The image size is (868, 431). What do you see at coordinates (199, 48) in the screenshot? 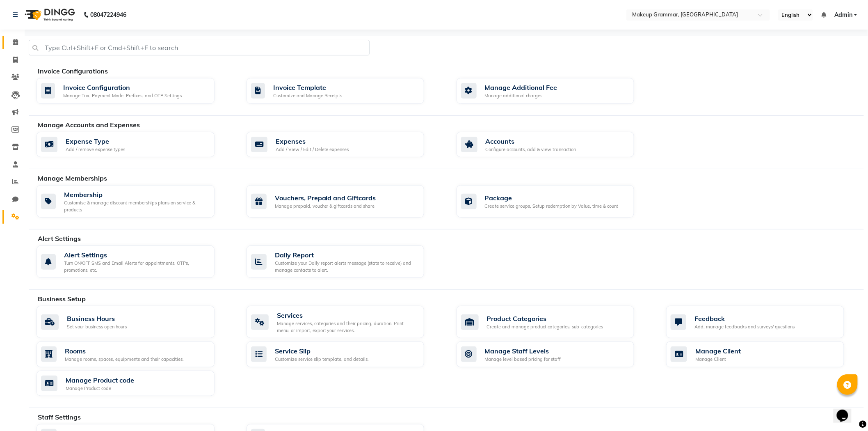
I see `input: Type Ctrl+Shift+F or Cmd+Shift+F to search` at bounding box center [199, 48].